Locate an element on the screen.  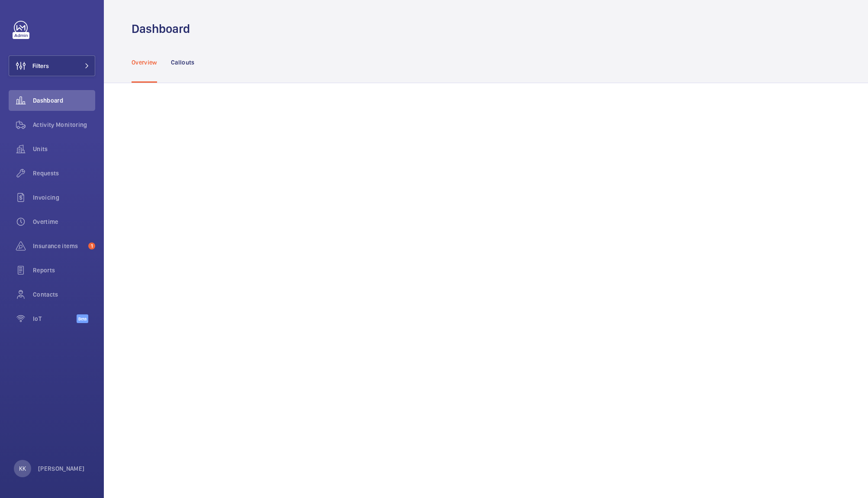
button: Filters is located at coordinates (52, 66).